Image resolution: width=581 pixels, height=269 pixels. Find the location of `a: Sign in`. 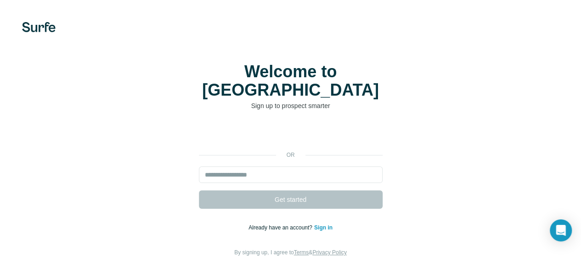

a: Sign in is located at coordinates (324, 228).